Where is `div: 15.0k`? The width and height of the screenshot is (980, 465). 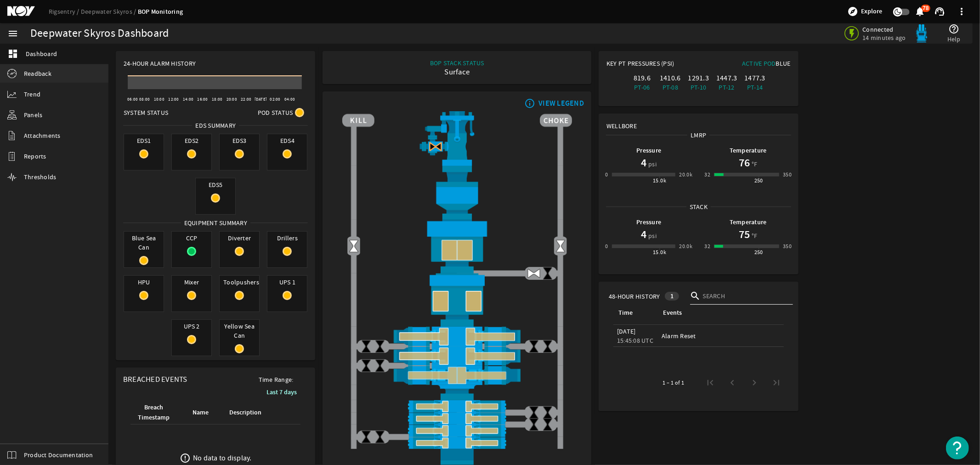 div: 15.0k is located at coordinates (659, 181).